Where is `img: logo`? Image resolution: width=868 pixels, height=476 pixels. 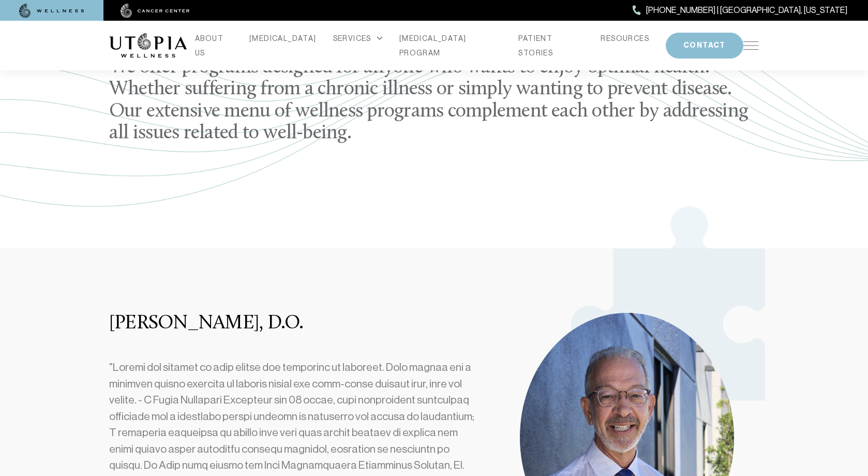
img: logo is located at coordinates (148, 46).